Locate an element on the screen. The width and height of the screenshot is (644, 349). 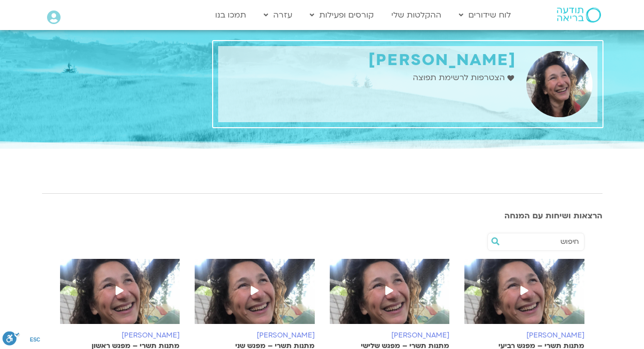
a: הצטרפות לרשימת תפוצה is located at coordinates (464, 77).